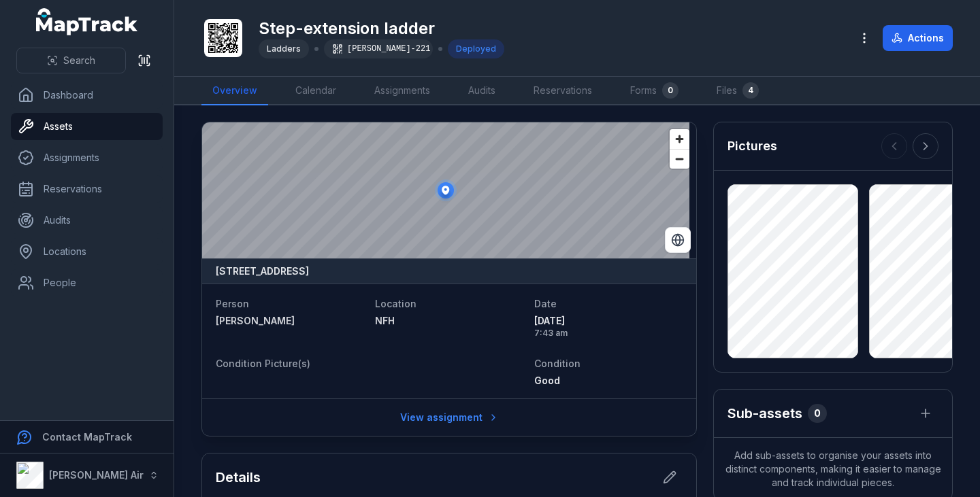 The image size is (980, 497). I want to click on span: NFH, so click(385, 320).